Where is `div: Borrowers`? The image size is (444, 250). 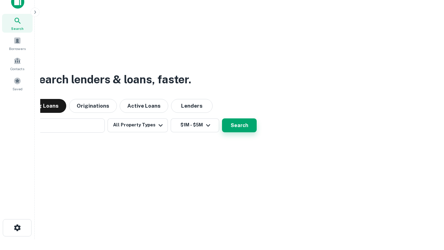 div: Borrowers is located at coordinates (17, 43).